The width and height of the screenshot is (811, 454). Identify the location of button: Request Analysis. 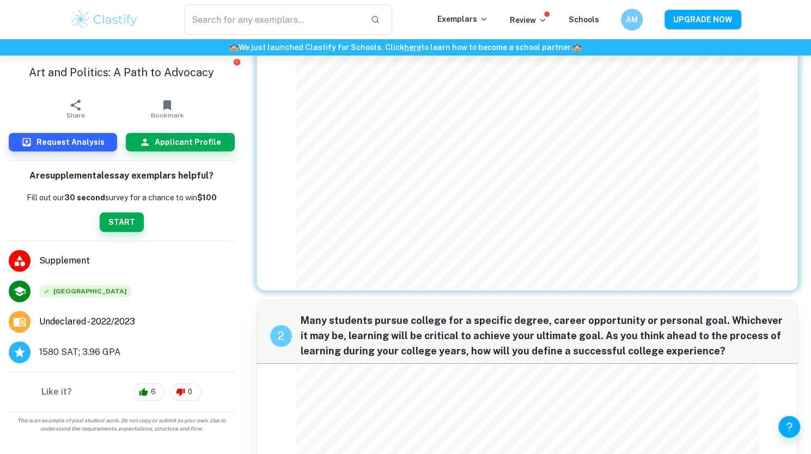
(63, 142).